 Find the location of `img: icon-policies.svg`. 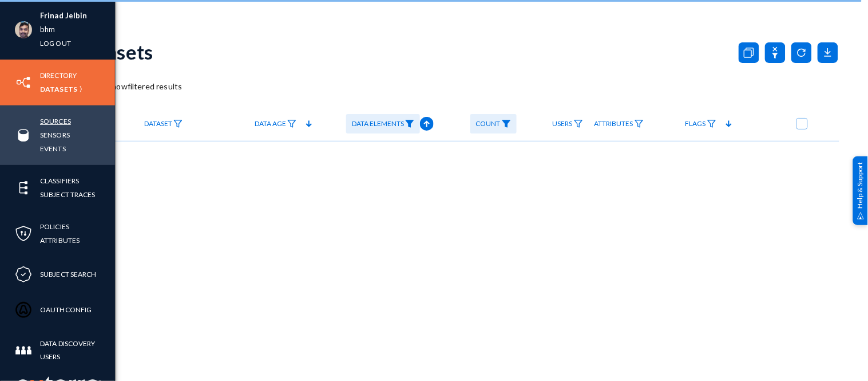

img: icon-policies.svg is located at coordinates (24, 234).